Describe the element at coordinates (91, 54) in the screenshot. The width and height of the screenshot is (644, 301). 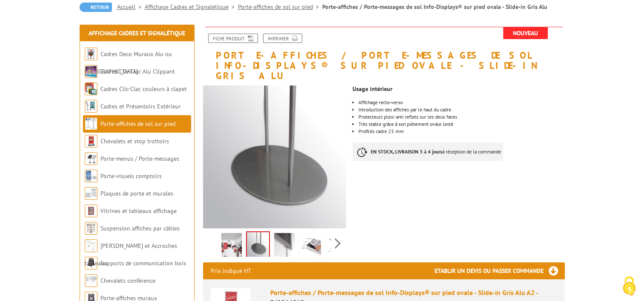
I see `img: Cadres Deco Muraux Alu ou Bois` at that location.